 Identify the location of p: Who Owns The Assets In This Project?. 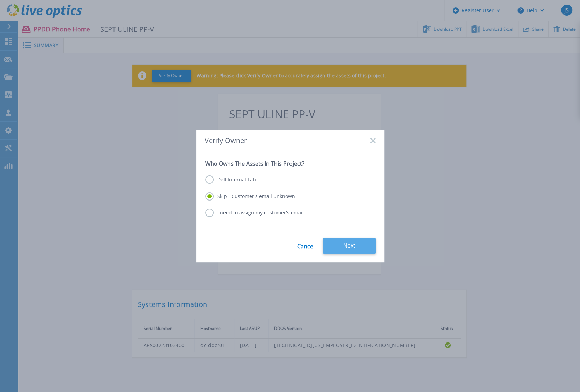
(290, 163).